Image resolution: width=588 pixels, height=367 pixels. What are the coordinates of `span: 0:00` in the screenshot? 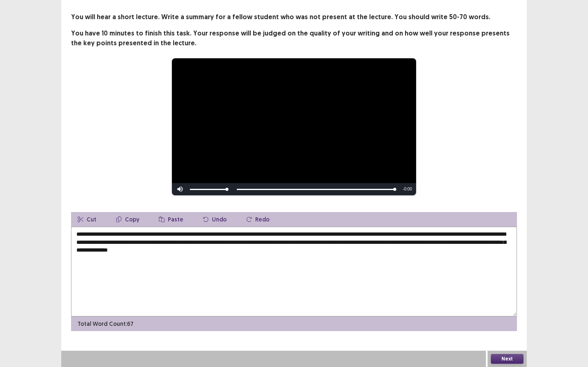 It's located at (408, 189).